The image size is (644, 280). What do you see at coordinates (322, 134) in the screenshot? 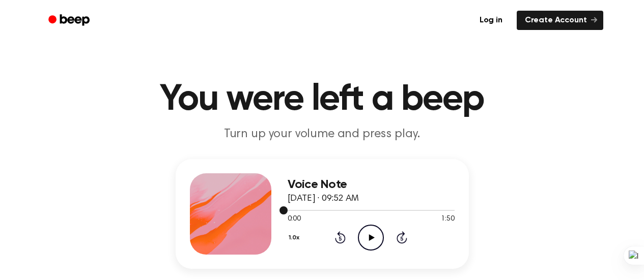
I see `p: Turn up your volume and press play.` at bounding box center [322, 134].